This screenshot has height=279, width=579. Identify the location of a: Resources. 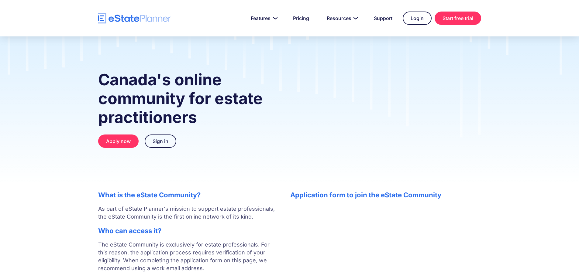
(341, 18).